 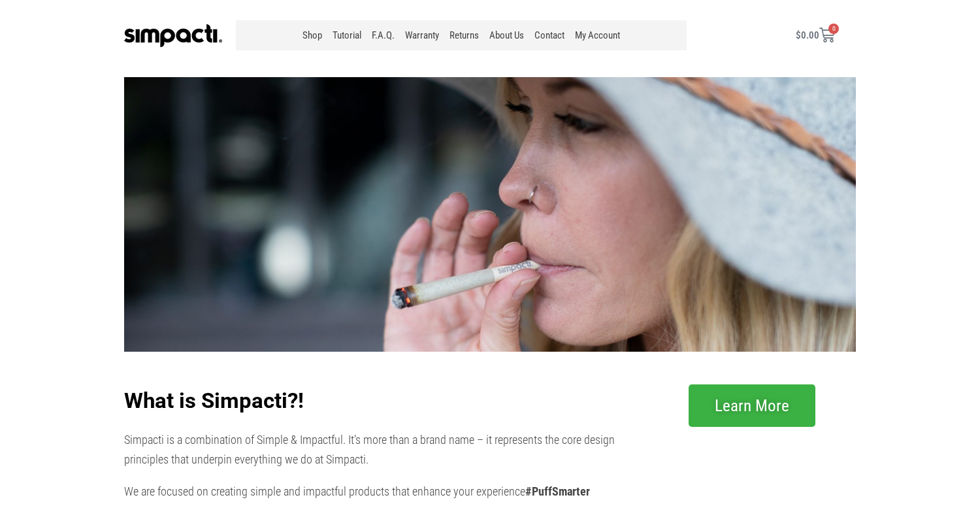 I want to click on img: Even Pack Even Burn, so click(x=490, y=215).